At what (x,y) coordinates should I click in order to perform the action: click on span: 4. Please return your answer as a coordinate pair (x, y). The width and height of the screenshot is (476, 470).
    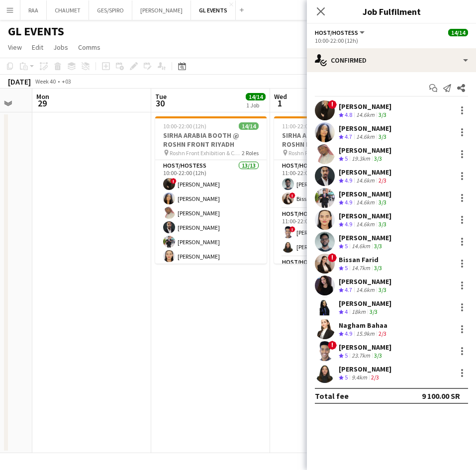
    Looking at the image, I should click on (346, 311).